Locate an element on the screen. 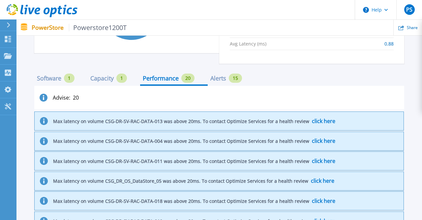 Image resolution: width=422 pixels, height=220 pixels. p: Avg Latency (ms) is located at coordinates (248, 44).